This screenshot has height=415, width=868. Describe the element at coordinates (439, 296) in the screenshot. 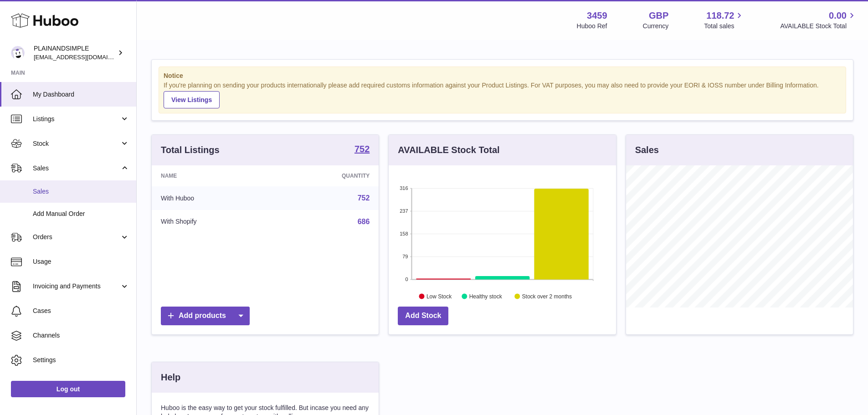

I see `text: Low Stock` at that location.